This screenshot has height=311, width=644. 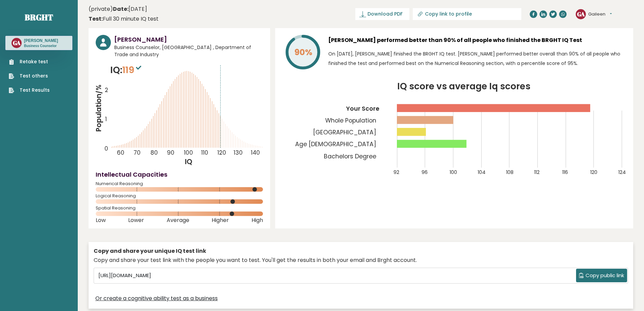 I want to click on tspan: Whole Population, so click(x=351, y=120).